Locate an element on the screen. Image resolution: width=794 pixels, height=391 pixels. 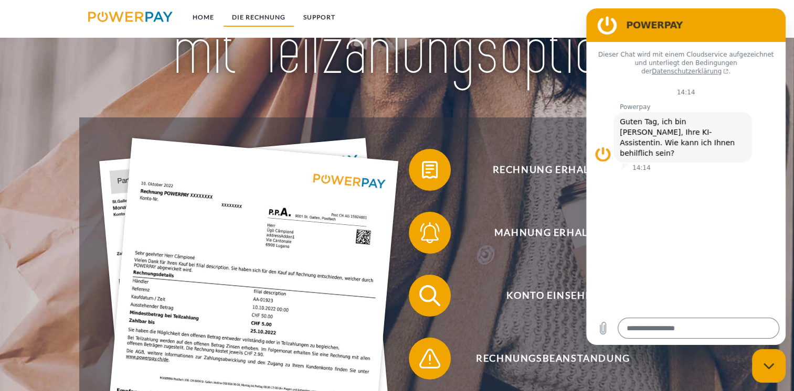
img: qb_warning.svg is located at coordinates (430, 359).